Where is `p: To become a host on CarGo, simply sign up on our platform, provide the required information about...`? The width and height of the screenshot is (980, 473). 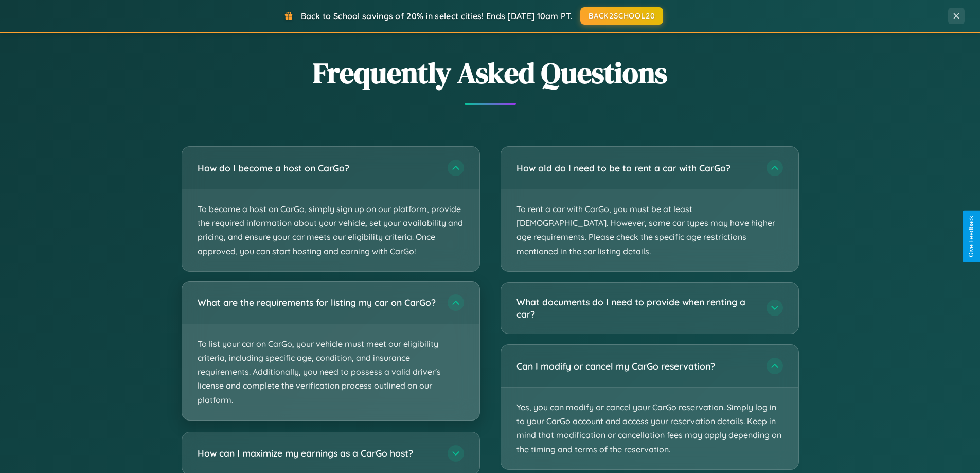 p: To become a host on CarGo, simply sign up on our platform, provide the required information about... is located at coordinates (331, 230).